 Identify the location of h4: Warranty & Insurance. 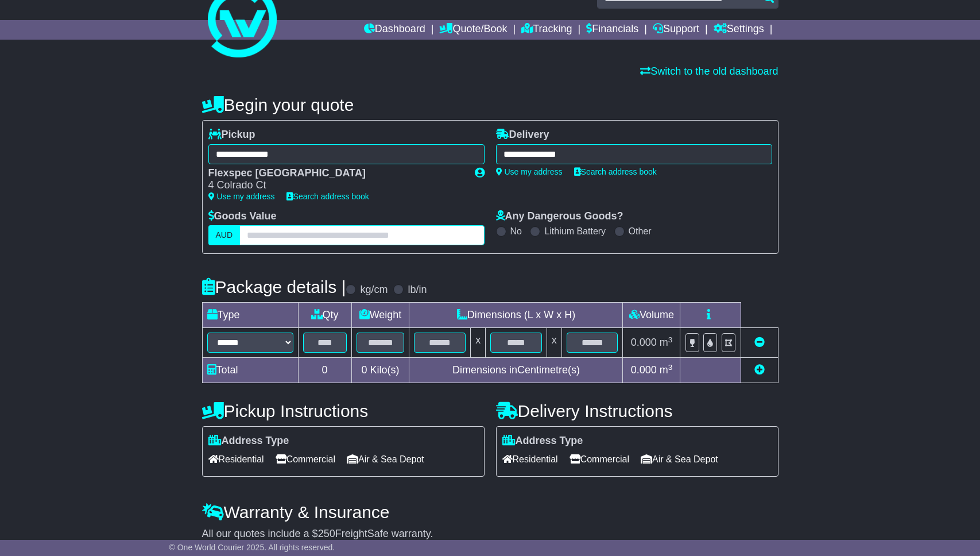
(490, 512).